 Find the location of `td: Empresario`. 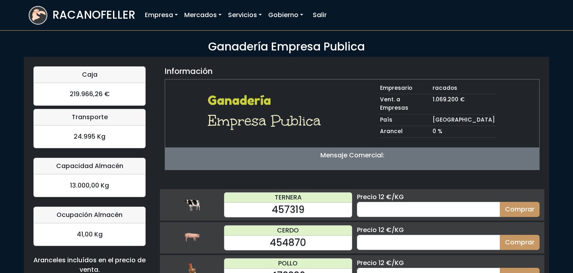

td: Empresario is located at coordinates (404, 88).